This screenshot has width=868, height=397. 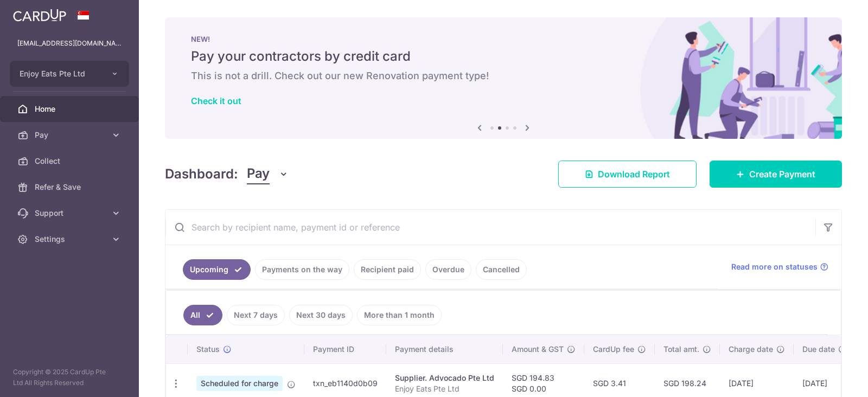 What do you see at coordinates (321, 315) in the screenshot?
I see `a: Next 30 days` at bounding box center [321, 315].